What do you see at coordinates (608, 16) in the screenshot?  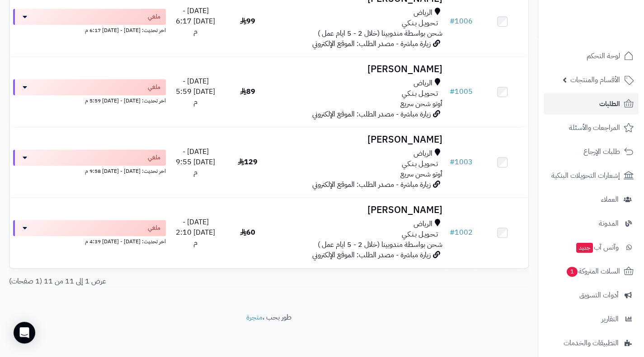 I see `img: logo-2.png` at bounding box center [608, 16].